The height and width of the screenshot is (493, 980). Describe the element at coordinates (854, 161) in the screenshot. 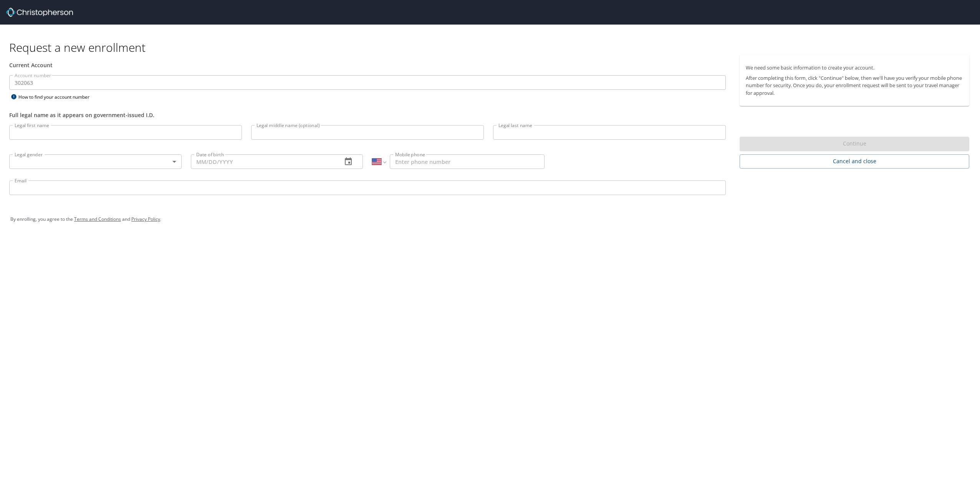

I see `span: Cancel and close` at that location.